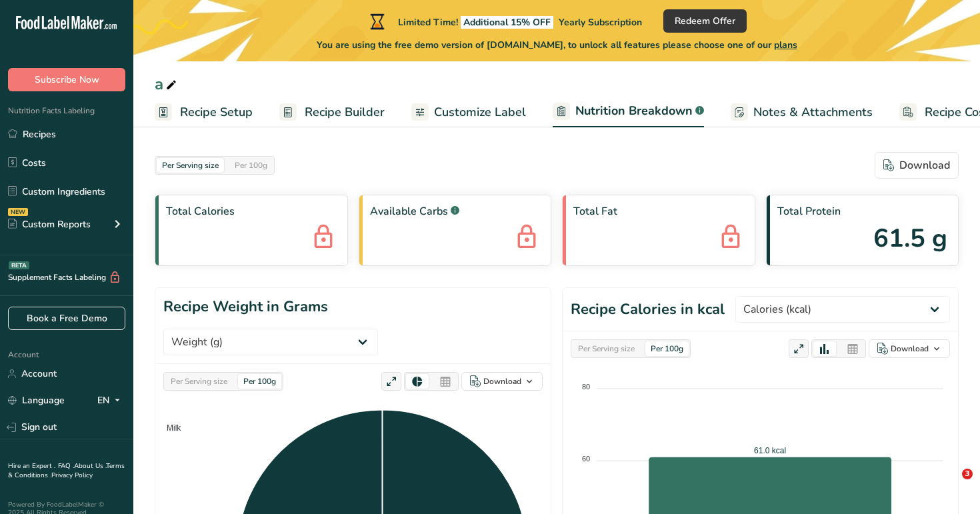 This screenshot has height=514, width=980. Describe the element at coordinates (167, 84) in the screenshot. I see `div: a` at that location.